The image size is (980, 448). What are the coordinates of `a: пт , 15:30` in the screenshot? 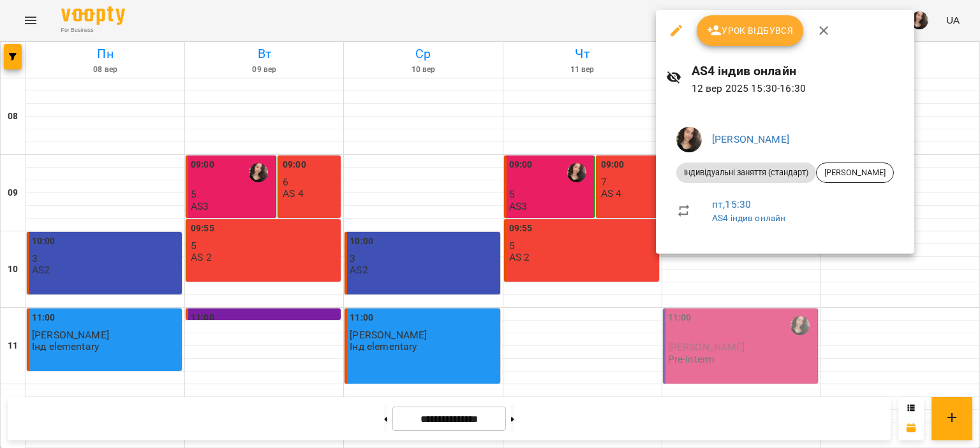 It's located at (731, 204).